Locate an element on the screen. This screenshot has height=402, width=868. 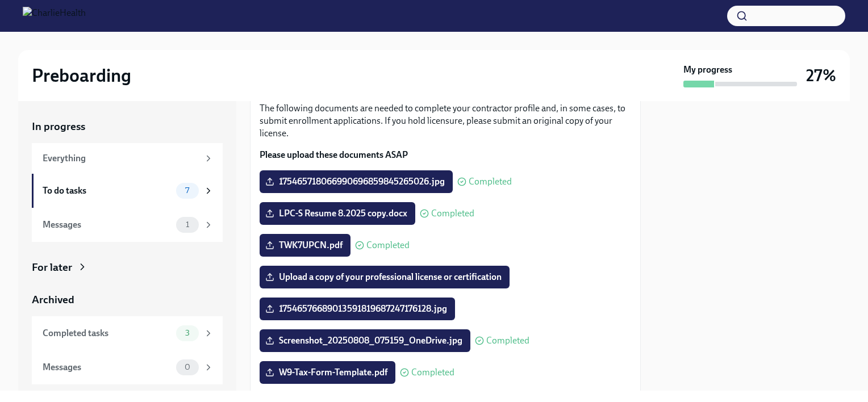
div: In progress is located at coordinates (127, 127).